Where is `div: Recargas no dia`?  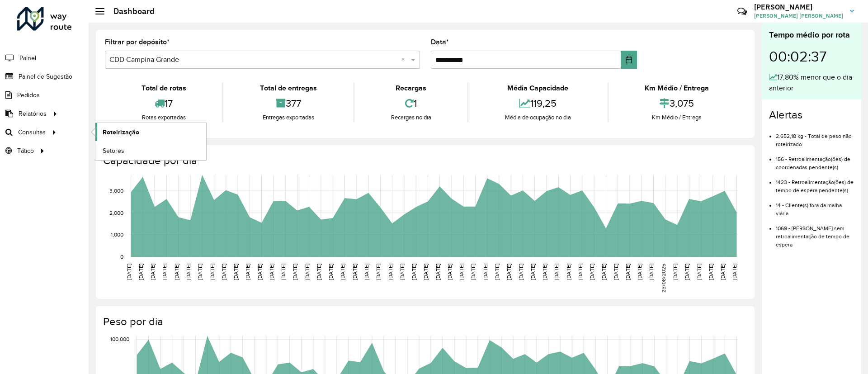
div: Recargas no dia is located at coordinates (411, 117).